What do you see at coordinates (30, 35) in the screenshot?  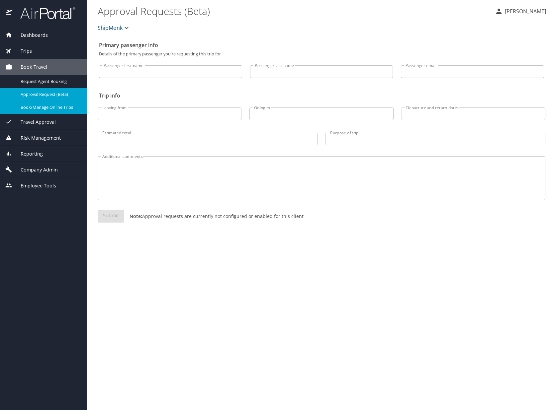 I see `span: Dashboards` at bounding box center [30, 35].